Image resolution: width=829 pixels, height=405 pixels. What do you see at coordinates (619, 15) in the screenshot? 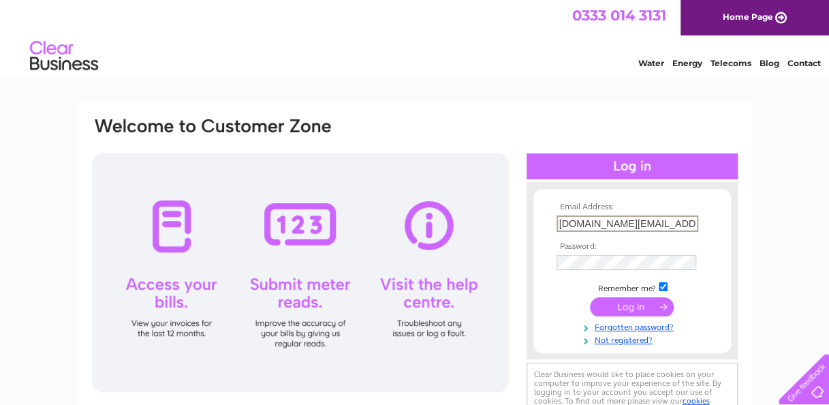
I see `span: 0333 014 3131` at bounding box center [619, 15].